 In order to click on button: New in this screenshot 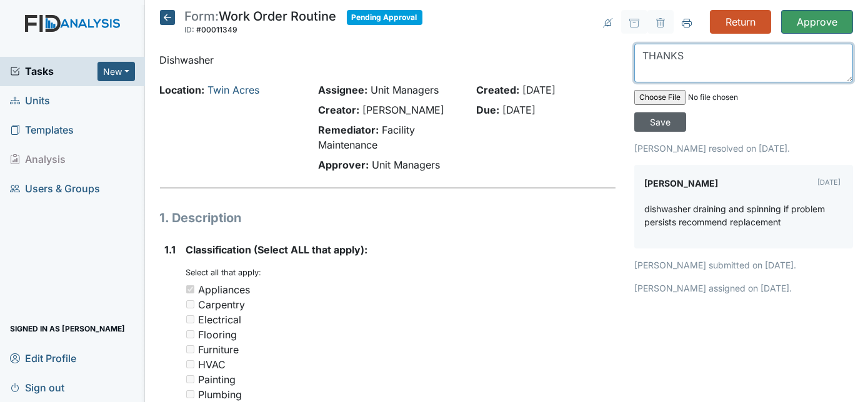, I will do `click(117, 71)`.